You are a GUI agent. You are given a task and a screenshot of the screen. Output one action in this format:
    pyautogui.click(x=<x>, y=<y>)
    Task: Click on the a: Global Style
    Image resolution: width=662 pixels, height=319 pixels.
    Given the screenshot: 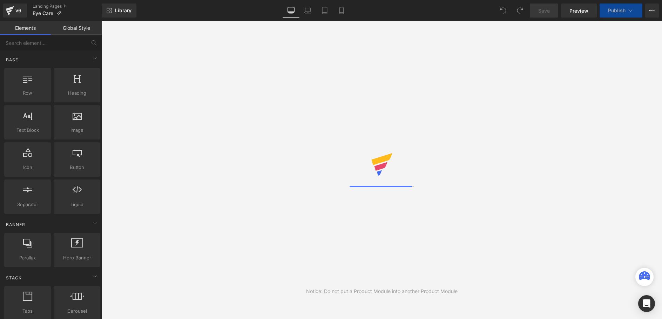 What is the action you would take?
    pyautogui.click(x=76, y=28)
    